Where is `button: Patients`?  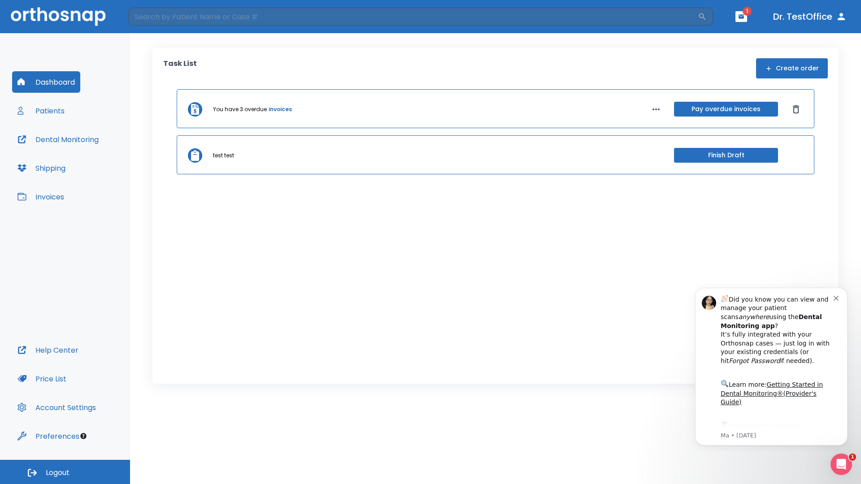
button: Patients is located at coordinates (41, 111).